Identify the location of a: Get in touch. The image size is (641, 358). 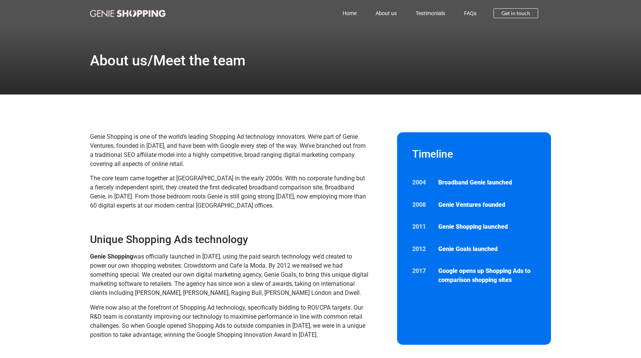
(516, 13).